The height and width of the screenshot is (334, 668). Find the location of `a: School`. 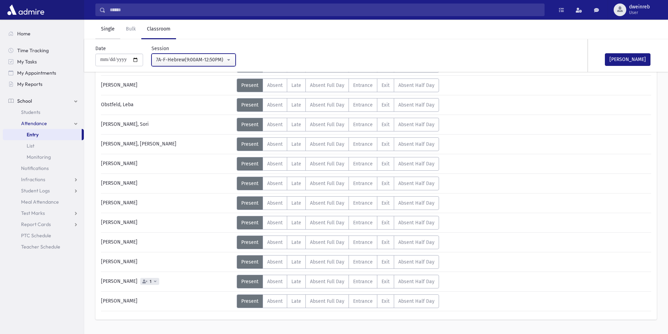

a: School is located at coordinates (43, 101).